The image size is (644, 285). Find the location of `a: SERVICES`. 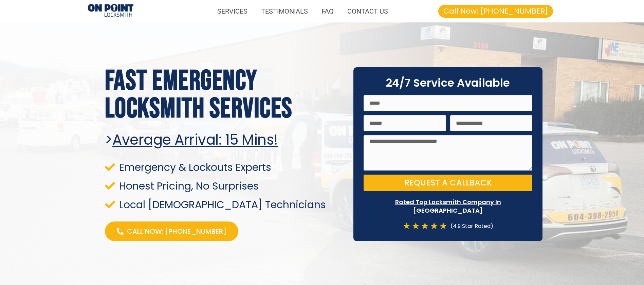

a: SERVICES is located at coordinates (232, 11).